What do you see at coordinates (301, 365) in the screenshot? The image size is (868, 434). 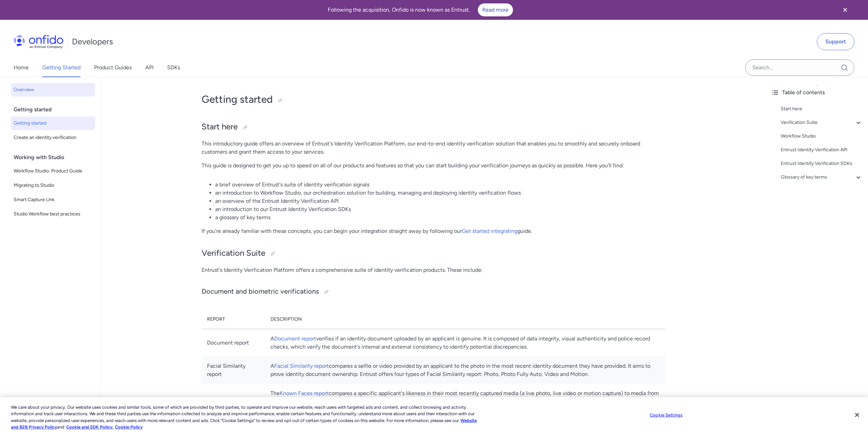 I see `a: Facial Similarity report` at bounding box center [301, 365].